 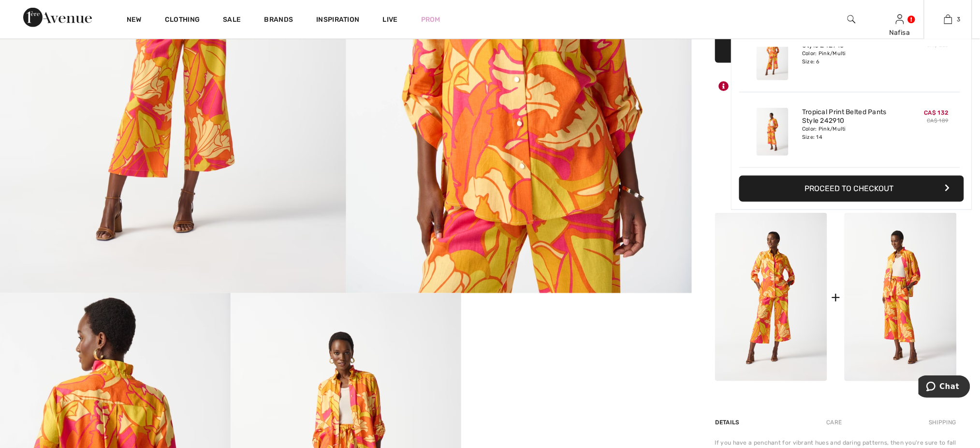 What do you see at coordinates (938, 45) in the screenshot?
I see `s: CA$ 225` at bounding box center [938, 45].